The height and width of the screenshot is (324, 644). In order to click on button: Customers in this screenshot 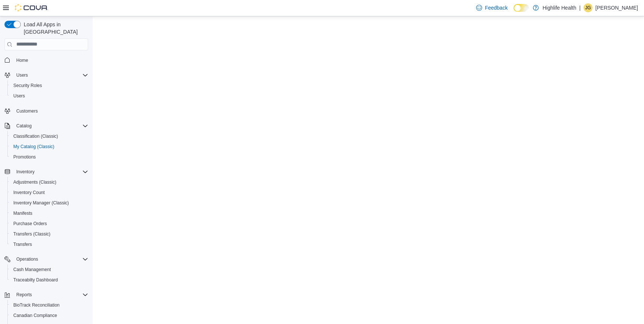, I will do `click(47, 111)`.